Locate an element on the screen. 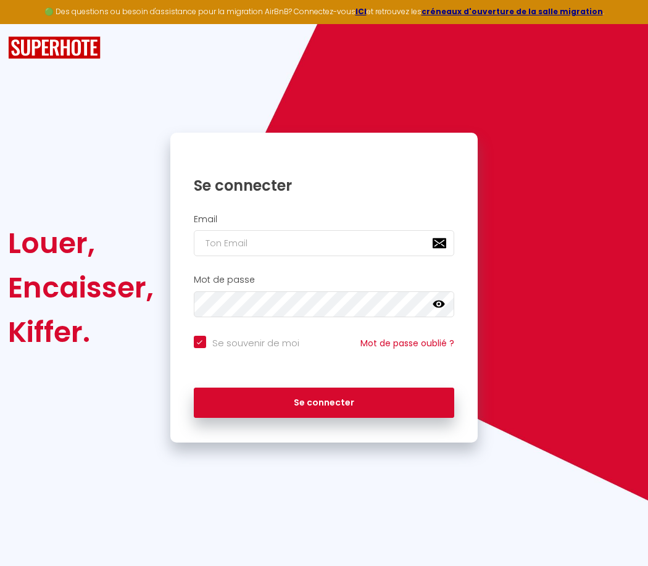 The width and height of the screenshot is (648, 566). h2: Mot de passe is located at coordinates (324, 279).